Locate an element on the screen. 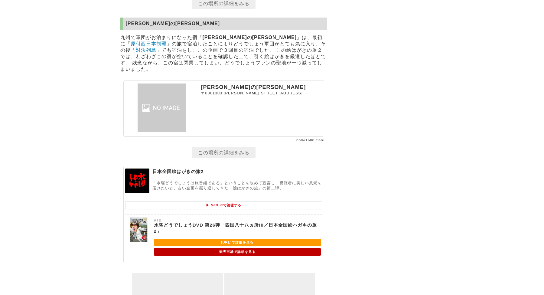 This screenshot has width=544, height=295. img: 酒泉の杜 綾陽亭 is located at coordinates (162, 108).